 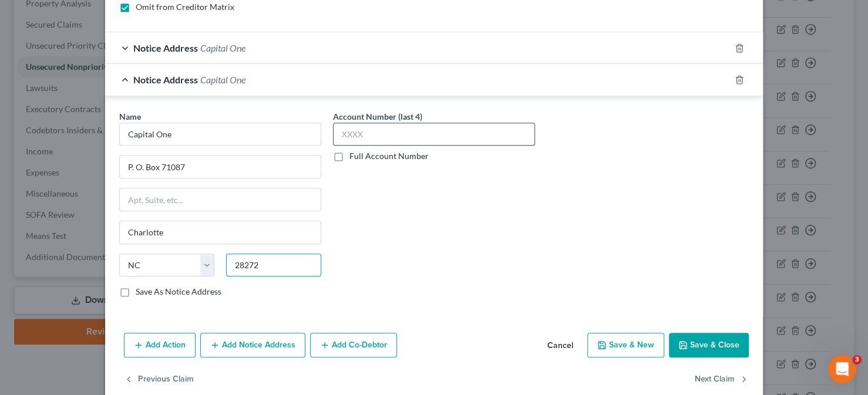 What do you see at coordinates (220, 199) in the screenshot?
I see `input: Apt, Suite, etc...` at bounding box center [220, 199].